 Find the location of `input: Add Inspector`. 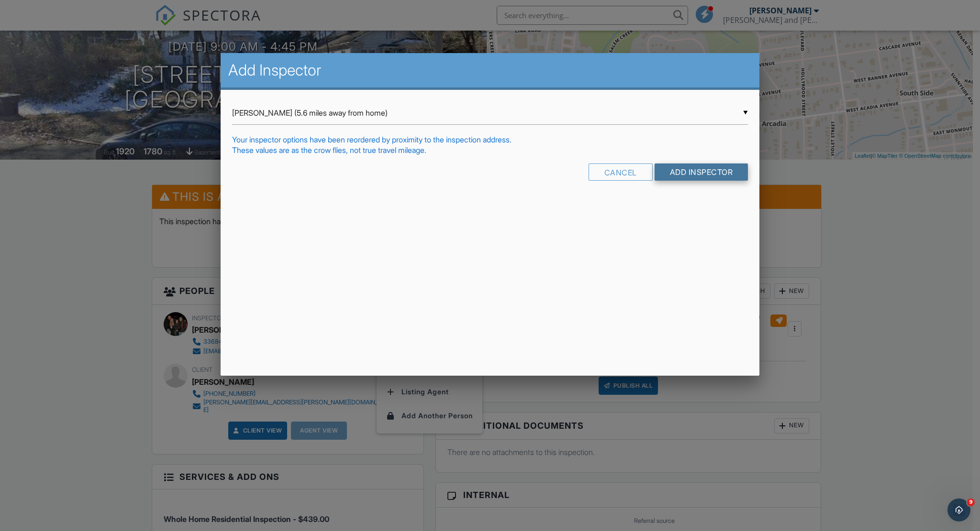

input: Add Inspector is located at coordinates (701, 172).